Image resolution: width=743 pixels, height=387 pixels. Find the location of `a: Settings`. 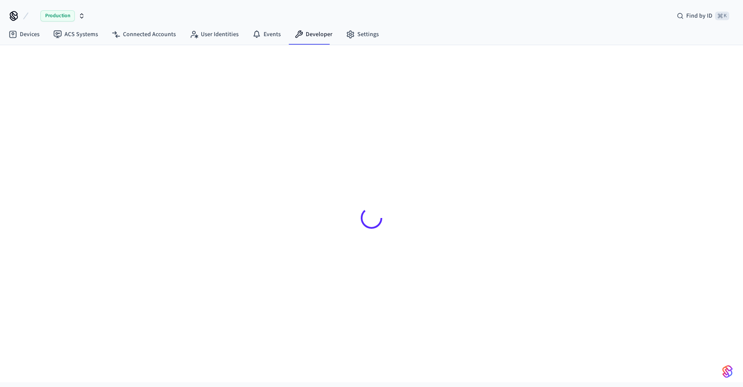

a: Settings is located at coordinates (362, 34).